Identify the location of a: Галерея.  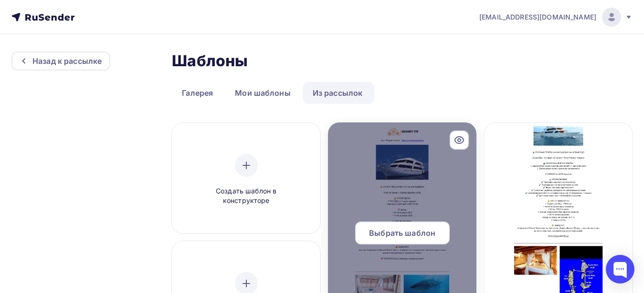
(197, 93).